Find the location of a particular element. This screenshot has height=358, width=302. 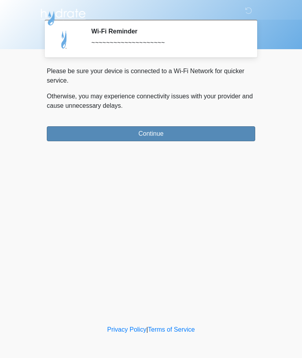

img: Hydrate IV Bar - Arcadia Logo is located at coordinates (63, 16).